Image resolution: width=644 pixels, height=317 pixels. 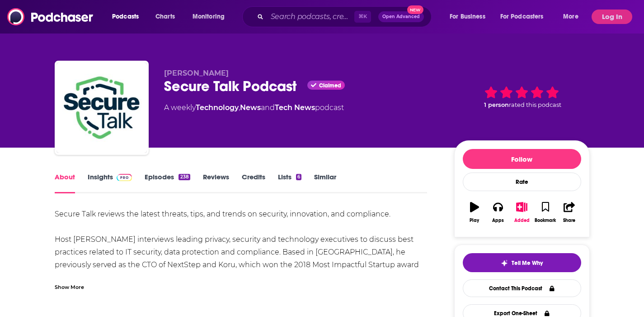 I want to click on button: Open AdvancedNew, so click(x=401, y=17).